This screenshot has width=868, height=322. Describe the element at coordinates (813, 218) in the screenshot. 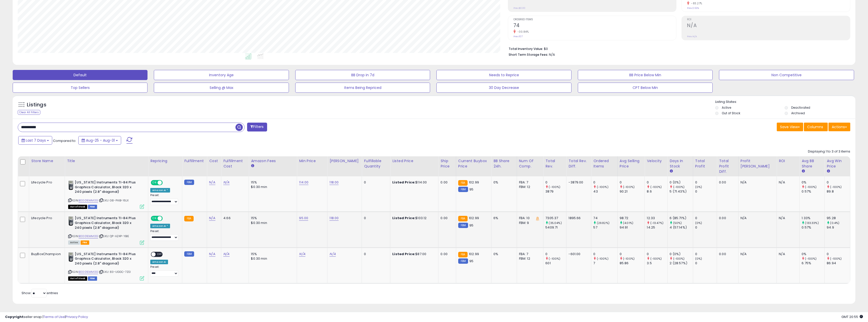

I see `div: 1.33%` at that location.